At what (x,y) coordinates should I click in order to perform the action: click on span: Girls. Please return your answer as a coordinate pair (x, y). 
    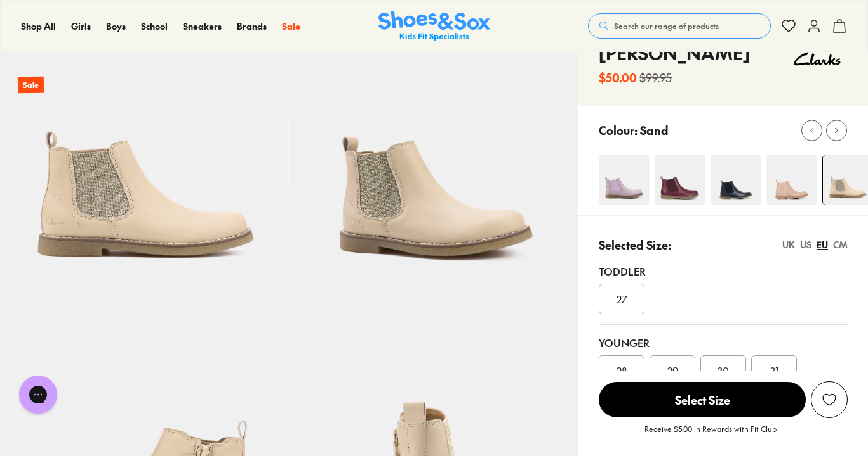
    Looking at the image, I should click on (81, 26).